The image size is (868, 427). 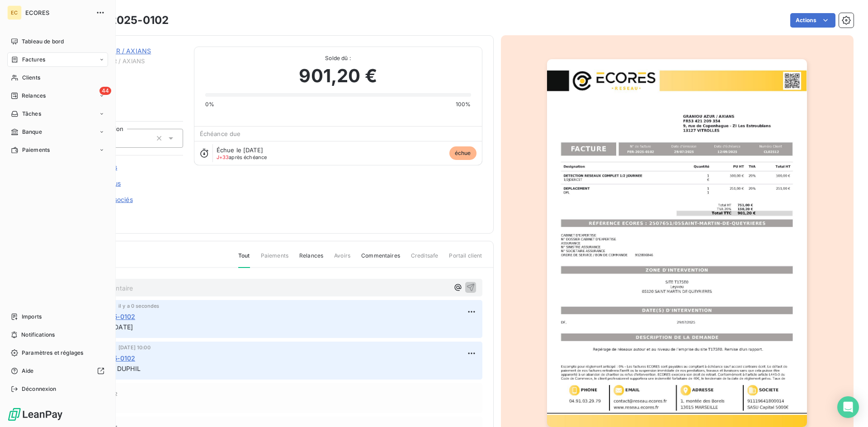 I want to click on span: Imports, so click(x=31, y=317).